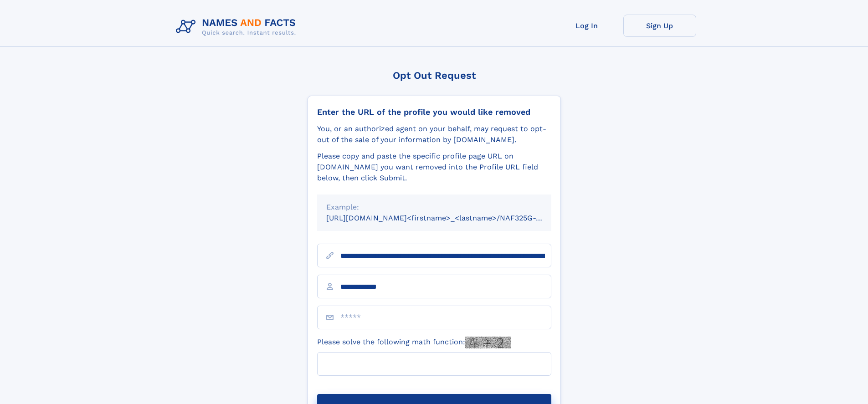 The image size is (868, 404). What do you see at coordinates (434, 207) in the screenshot?
I see `div: Example:` at bounding box center [434, 207].